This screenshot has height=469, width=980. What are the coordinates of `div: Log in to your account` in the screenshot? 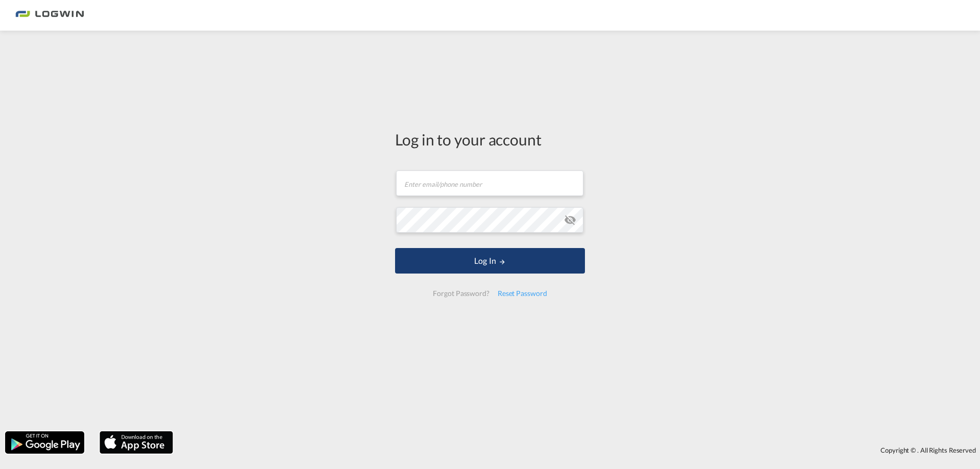 It's located at (490, 140).